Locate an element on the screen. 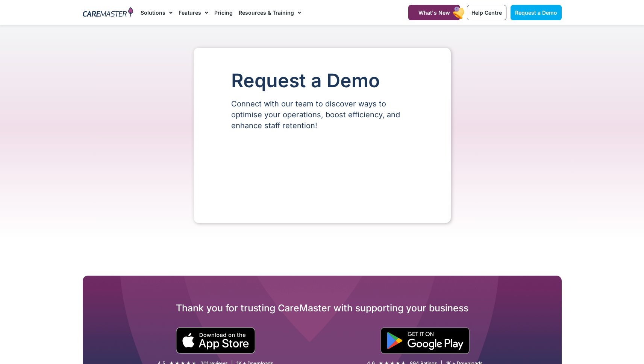  h1: Request a Demo is located at coordinates (322, 81).